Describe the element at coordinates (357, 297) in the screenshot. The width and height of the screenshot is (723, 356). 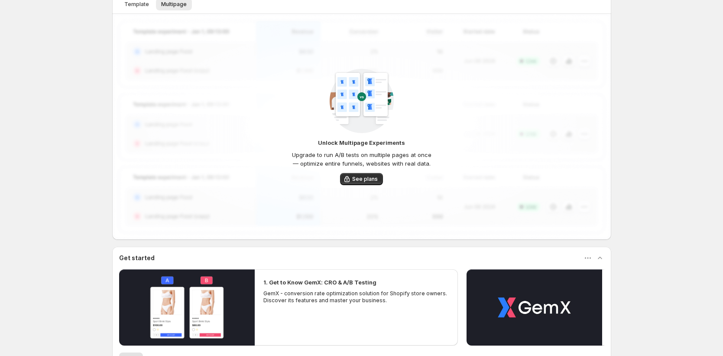
I see `p: GemX - conversion rate optimization solution for Shopify store owners. Discover its features and ...` at that location.